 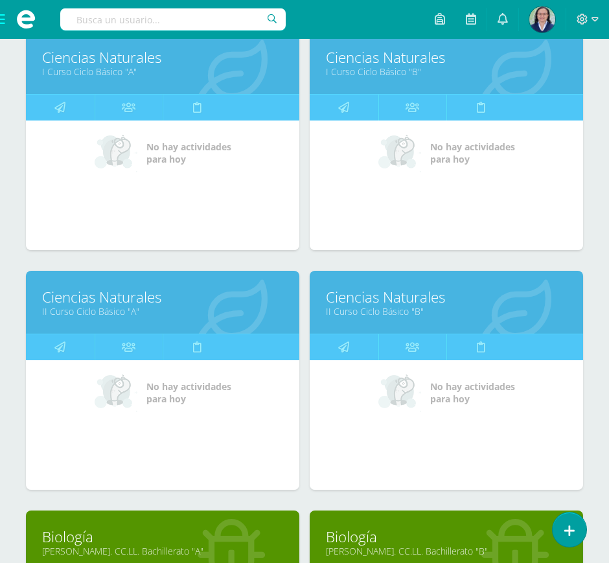 I want to click on a: II Curso Ciclo Básico "A", so click(x=163, y=311).